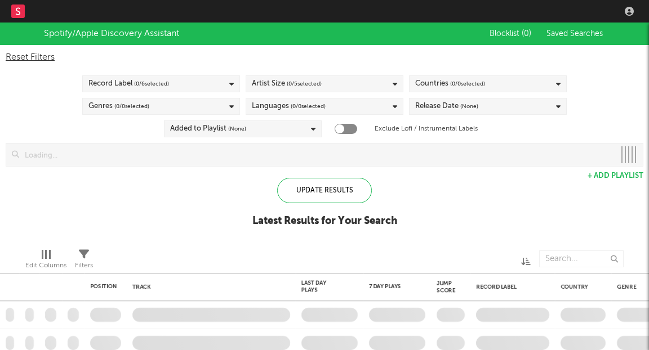 This screenshot has width=649, height=350. Describe the element at coordinates (450, 84) in the screenshot. I see `div: Countries` at that location.